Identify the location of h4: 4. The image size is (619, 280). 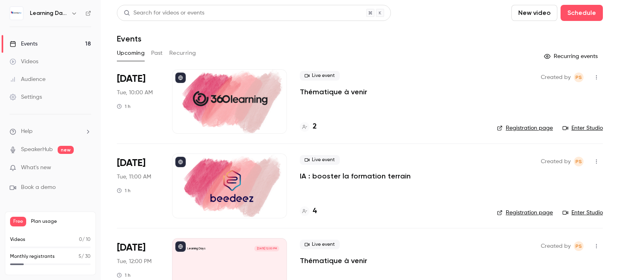
(315, 211).